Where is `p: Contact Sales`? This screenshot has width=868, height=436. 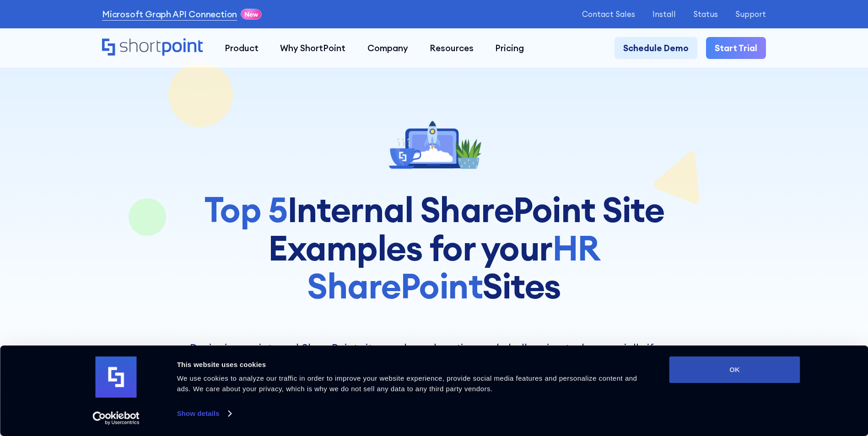 p: Contact Sales is located at coordinates (609, 14).